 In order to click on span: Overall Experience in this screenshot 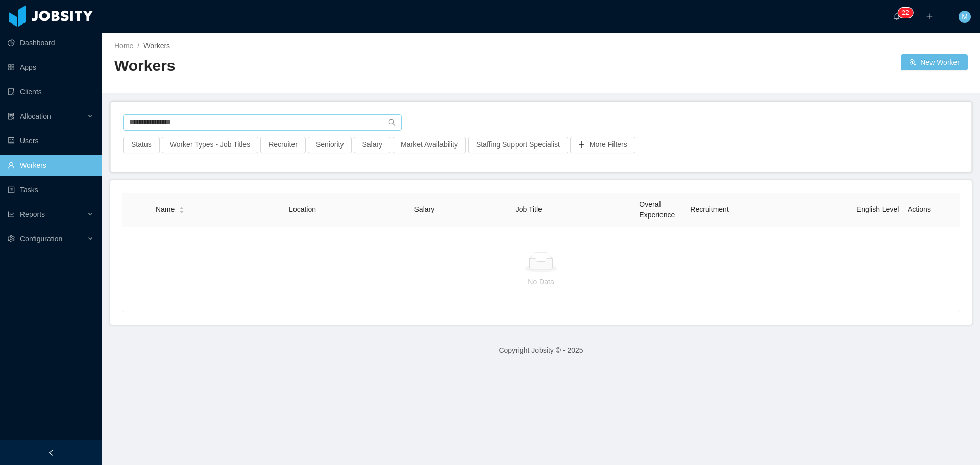, I will do `click(657, 209)`.